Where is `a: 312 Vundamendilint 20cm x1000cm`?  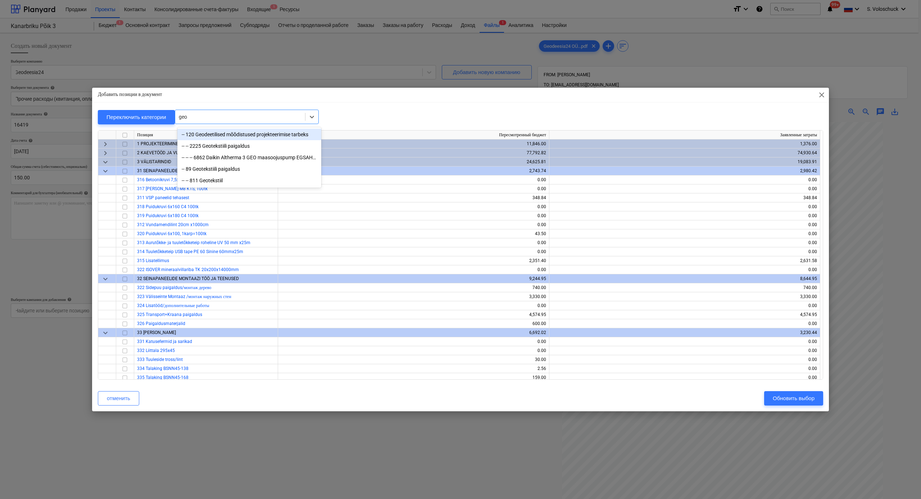 a: 312 Vundamendilint 20cm x1000cm is located at coordinates (173, 225).